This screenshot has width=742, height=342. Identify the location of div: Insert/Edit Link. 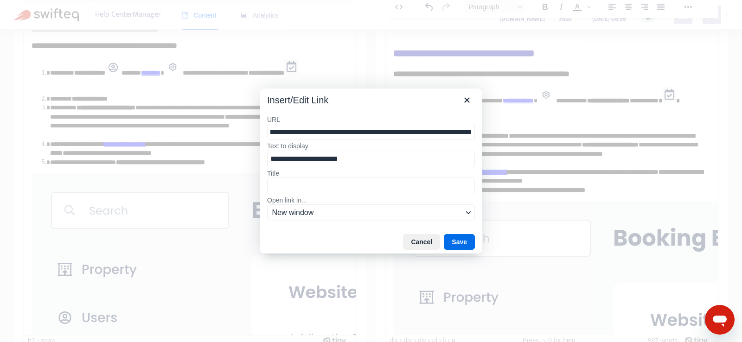
(298, 100).